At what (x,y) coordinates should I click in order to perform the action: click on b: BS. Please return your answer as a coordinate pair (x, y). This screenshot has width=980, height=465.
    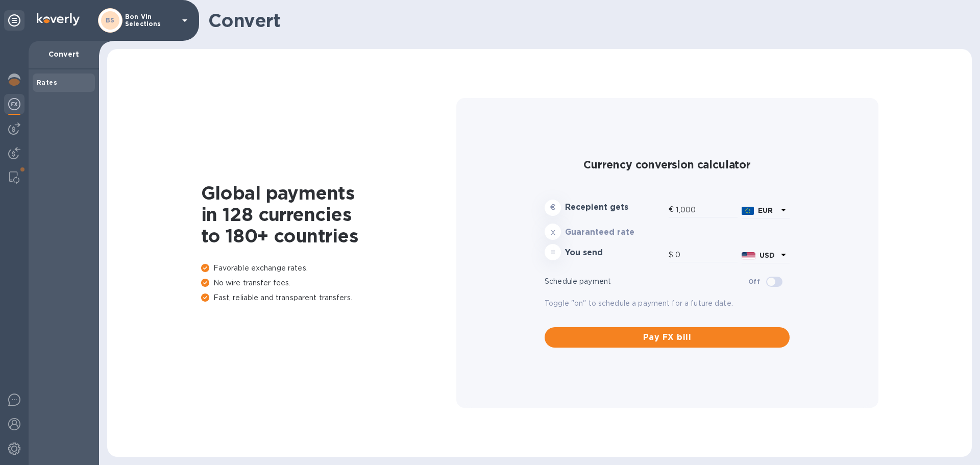
    Looking at the image, I should click on (111, 20).